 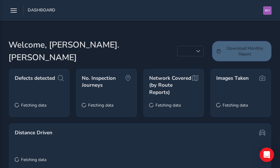 I want to click on span: Images Taken, so click(x=232, y=78).